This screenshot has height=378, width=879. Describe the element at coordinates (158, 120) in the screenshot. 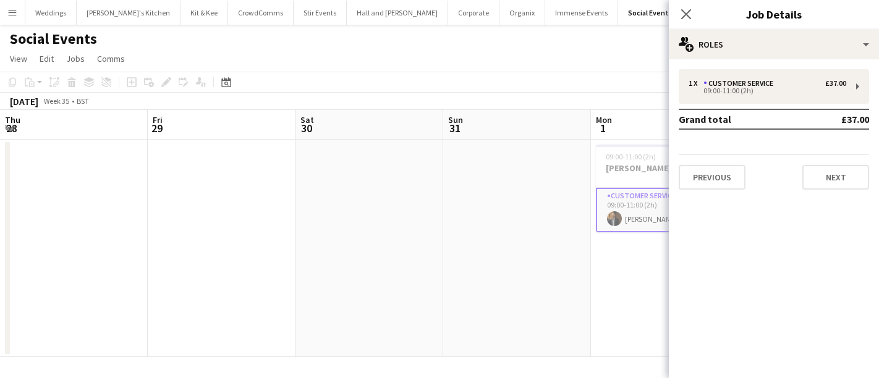

I see `span: Fri` at that location.